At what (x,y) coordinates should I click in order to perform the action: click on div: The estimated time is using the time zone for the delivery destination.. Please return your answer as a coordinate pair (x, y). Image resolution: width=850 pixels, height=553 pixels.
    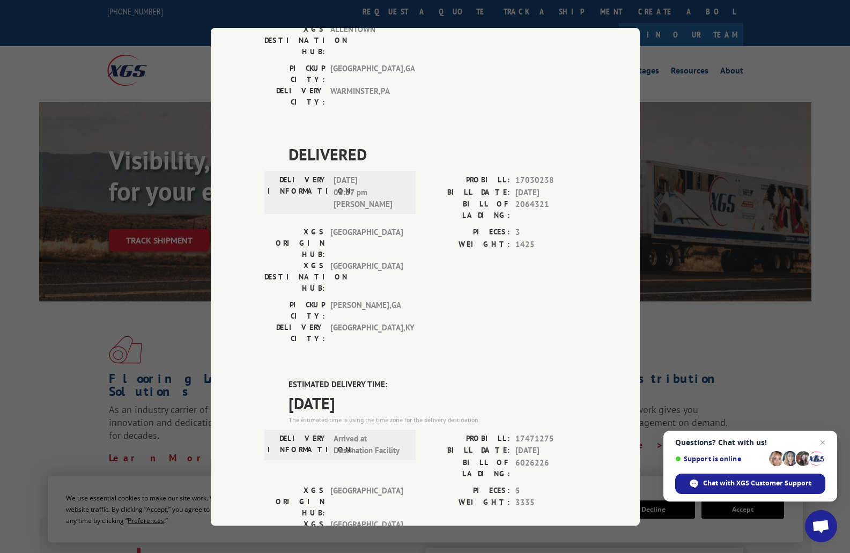
    Looking at the image, I should click on (437, 419).